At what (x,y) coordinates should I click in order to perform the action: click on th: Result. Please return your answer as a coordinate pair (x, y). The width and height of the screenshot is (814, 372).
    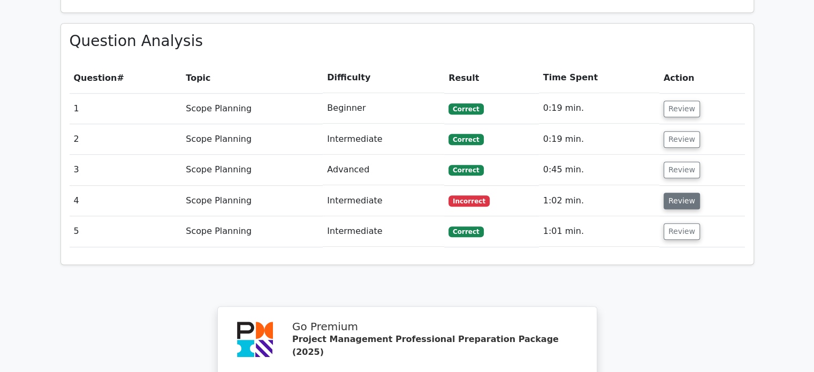
    Looking at the image, I should click on (491, 78).